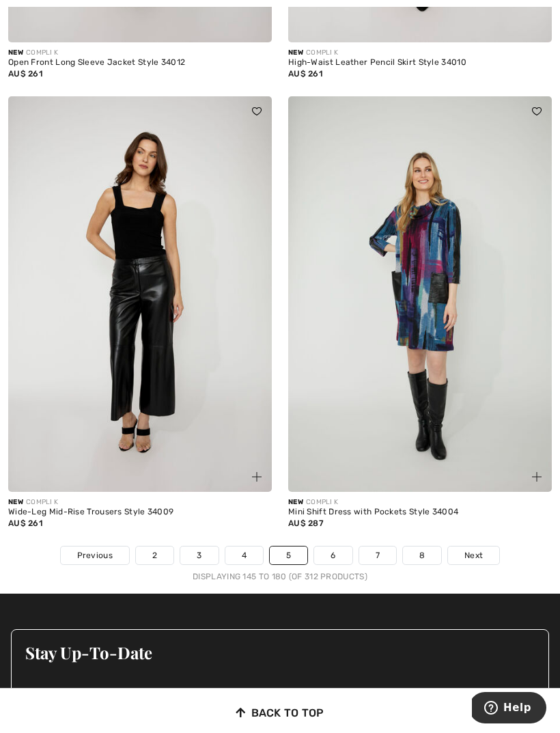  Describe the element at coordinates (244, 555) in the screenshot. I see `a: 4` at that location.